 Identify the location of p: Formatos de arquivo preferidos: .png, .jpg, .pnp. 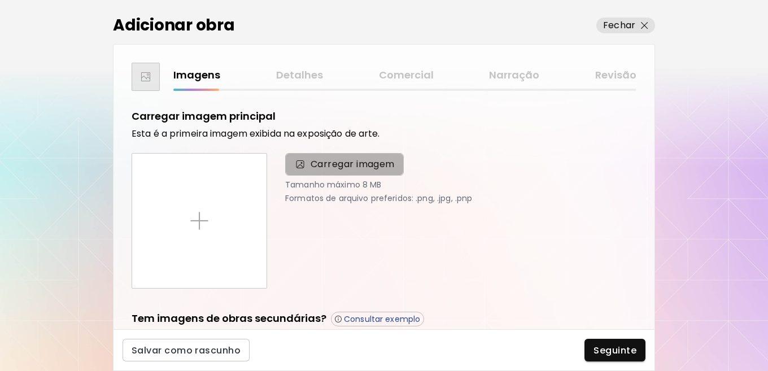
(461, 198).